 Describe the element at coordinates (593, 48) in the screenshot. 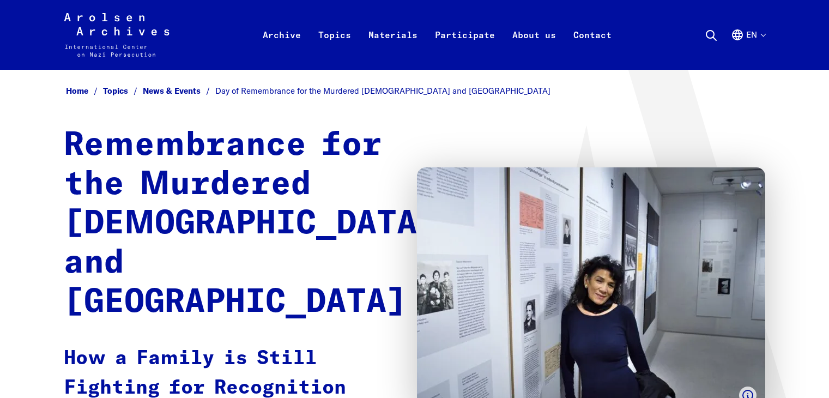

I see `a: Contact` at that location.